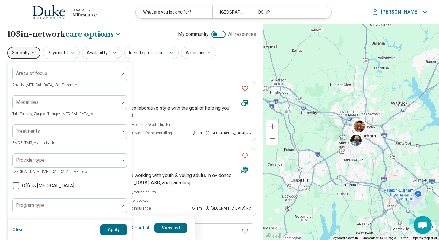 The image size is (439, 240). What do you see at coordinates (197, 209) in the screenshot?
I see `div: 1 mi` at bounding box center [197, 209].